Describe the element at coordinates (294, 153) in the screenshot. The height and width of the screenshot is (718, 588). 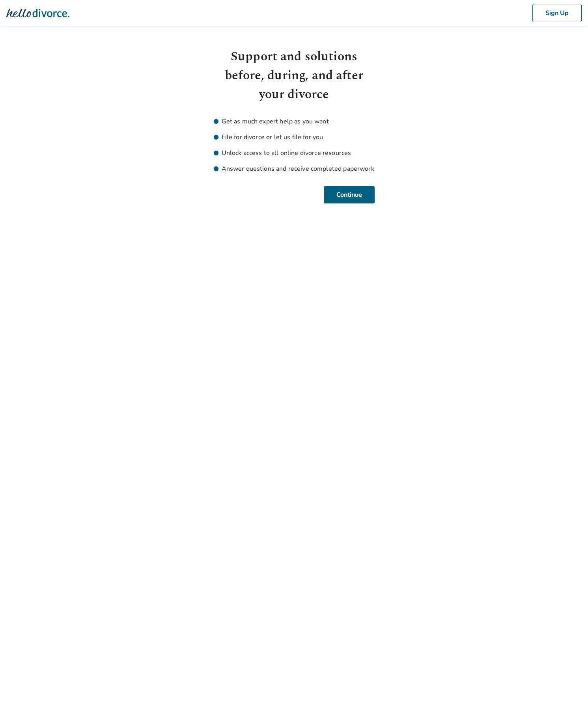
I see `li: Unlock access to all online divorce resources` at that location.